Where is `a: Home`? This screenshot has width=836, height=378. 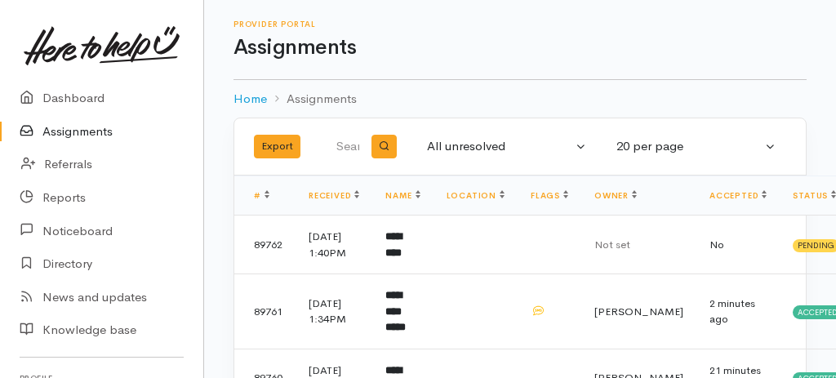
a: Home is located at coordinates (250, 99).